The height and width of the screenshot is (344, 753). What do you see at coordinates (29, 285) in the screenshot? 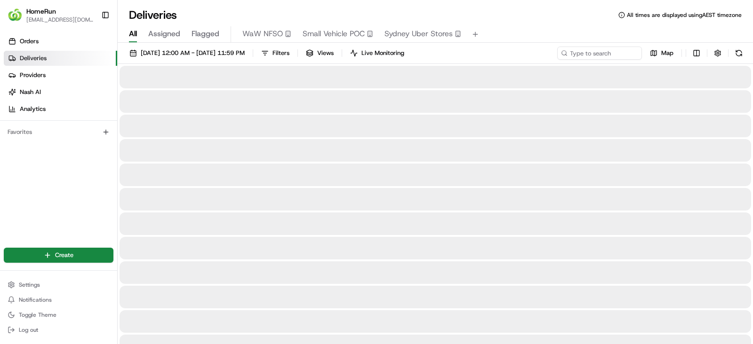
I see `span: Settings` at bounding box center [29, 285].